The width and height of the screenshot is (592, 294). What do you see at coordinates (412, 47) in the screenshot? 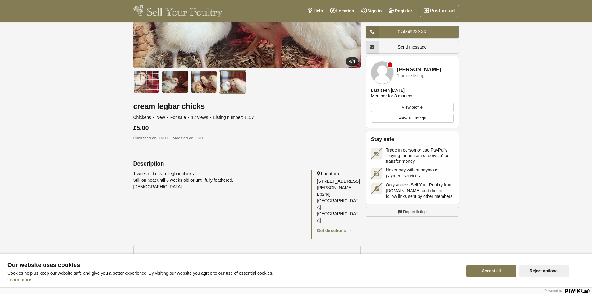
I see `a: Send message` at bounding box center [412, 47].